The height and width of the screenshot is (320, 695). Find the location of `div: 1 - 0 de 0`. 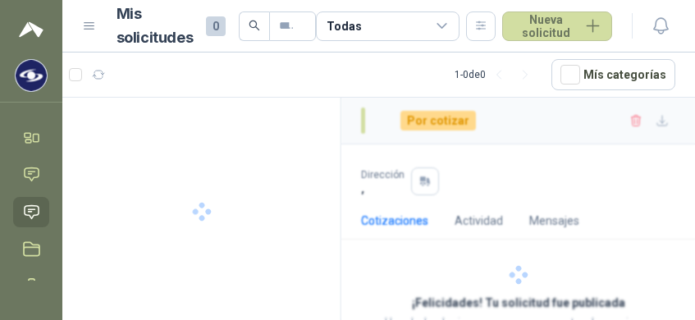

div: 1 - 0 de 0 is located at coordinates (497, 75).